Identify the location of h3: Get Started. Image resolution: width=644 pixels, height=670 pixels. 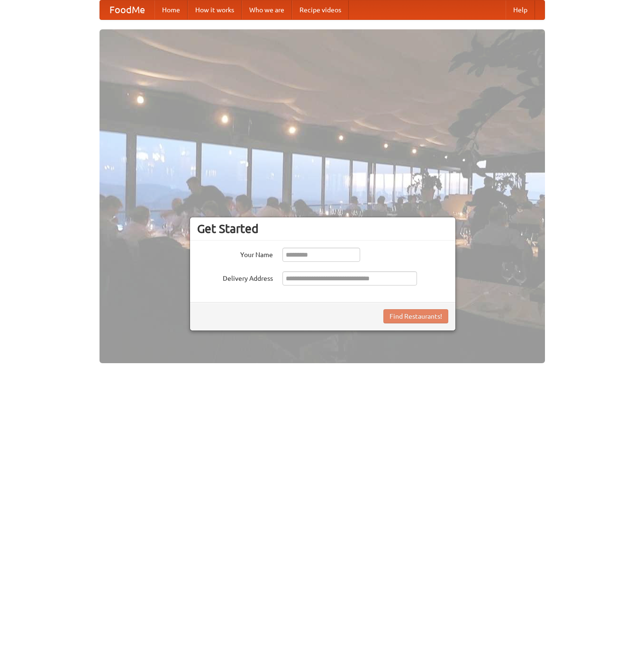
(323, 228).